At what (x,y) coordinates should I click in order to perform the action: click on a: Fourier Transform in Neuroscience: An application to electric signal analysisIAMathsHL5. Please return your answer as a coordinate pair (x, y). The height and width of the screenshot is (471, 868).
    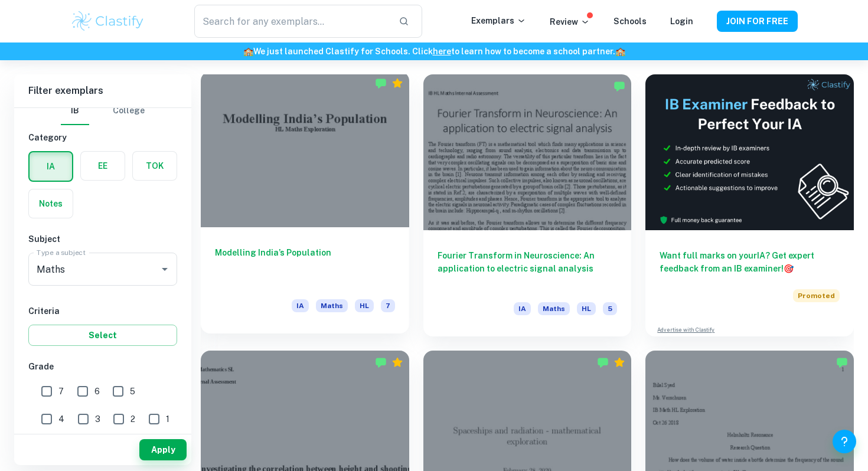
    Looking at the image, I should click on (527, 205).